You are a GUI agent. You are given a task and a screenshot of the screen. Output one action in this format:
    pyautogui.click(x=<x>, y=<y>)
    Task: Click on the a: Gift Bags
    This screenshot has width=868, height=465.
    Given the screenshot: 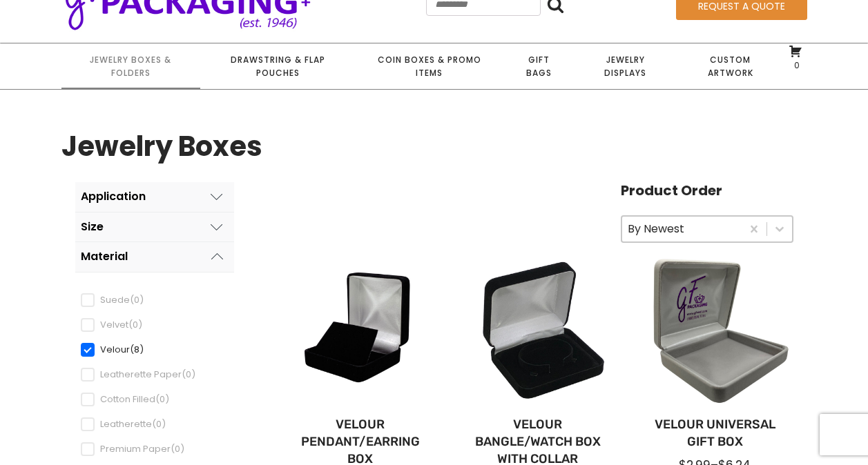 What is the action you would take?
    pyautogui.click(x=538, y=67)
    